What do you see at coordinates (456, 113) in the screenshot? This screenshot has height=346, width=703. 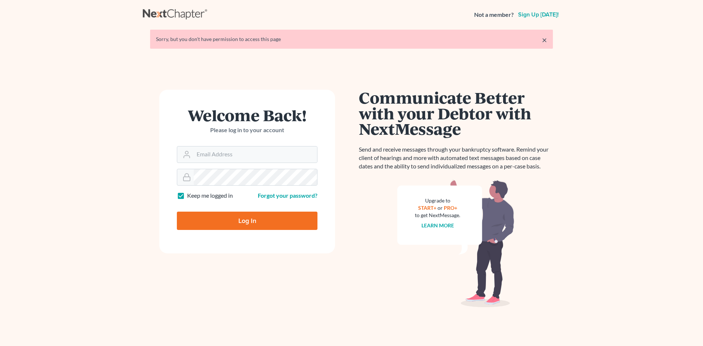 I see `h1: Communicate Better with your Debtor with NextMessage` at bounding box center [456, 113].